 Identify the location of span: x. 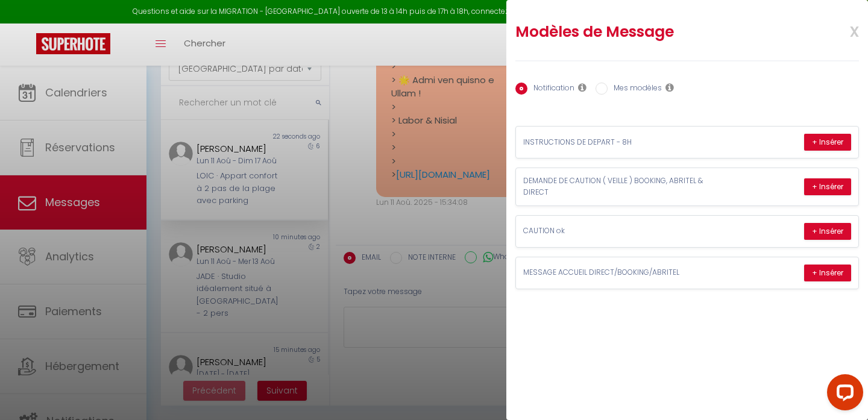
(840, 30).